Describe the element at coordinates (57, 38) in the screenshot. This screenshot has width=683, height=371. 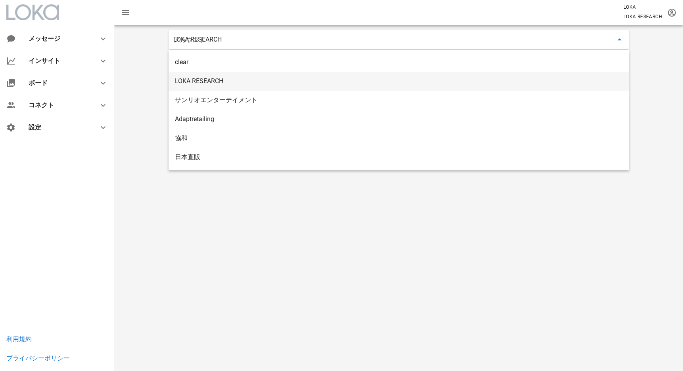
I see `div: メッセージ` at that location.